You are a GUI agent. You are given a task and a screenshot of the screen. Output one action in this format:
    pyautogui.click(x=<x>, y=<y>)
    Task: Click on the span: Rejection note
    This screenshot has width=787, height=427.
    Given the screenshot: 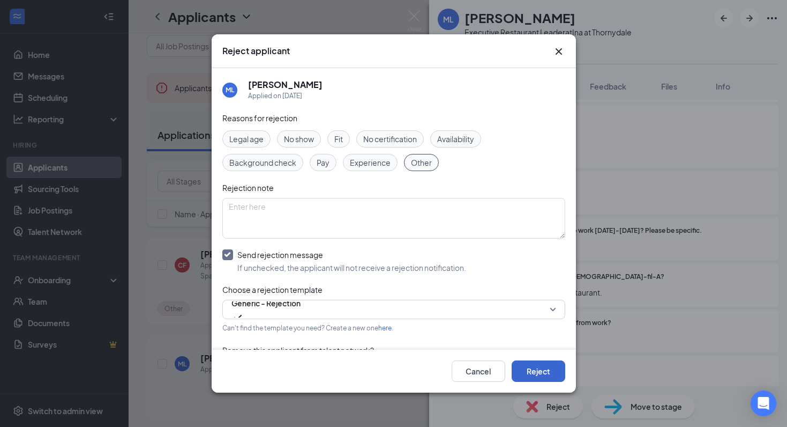 What is the action you would take?
    pyautogui.click(x=248, y=188)
    